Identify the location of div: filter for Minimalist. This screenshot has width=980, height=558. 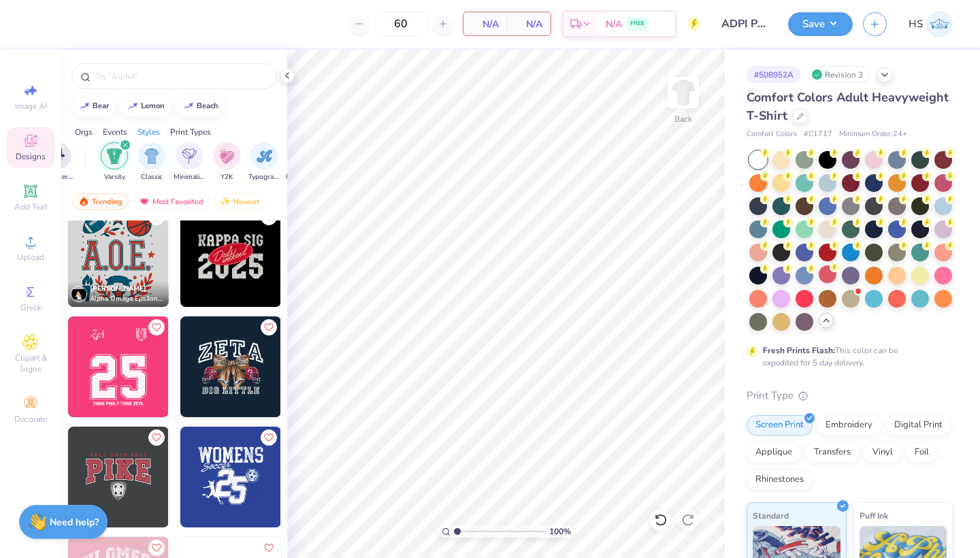
(189, 162).